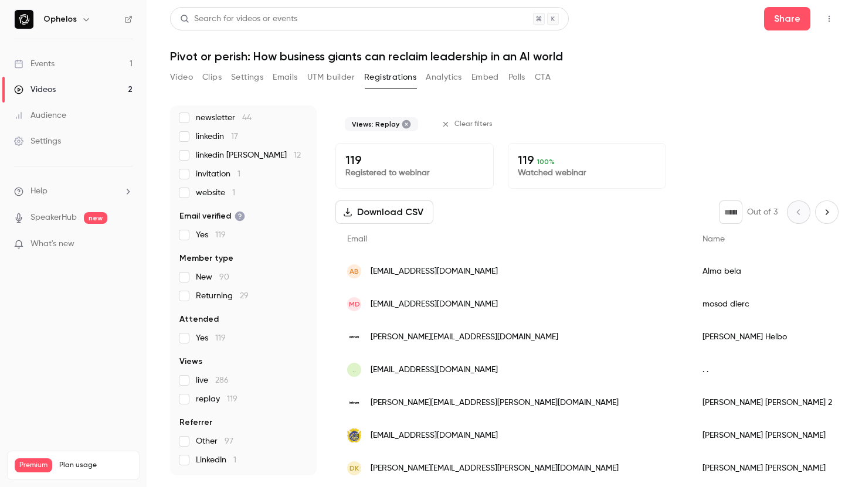 The height and width of the screenshot is (487, 862). I want to click on p: Registered to webinar, so click(414, 173).